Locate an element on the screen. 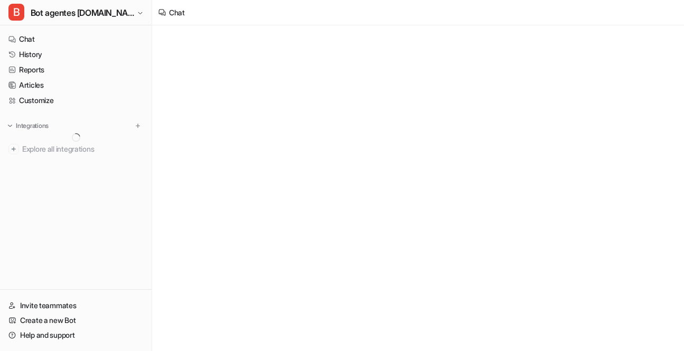  a: Chat is located at coordinates (76, 39).